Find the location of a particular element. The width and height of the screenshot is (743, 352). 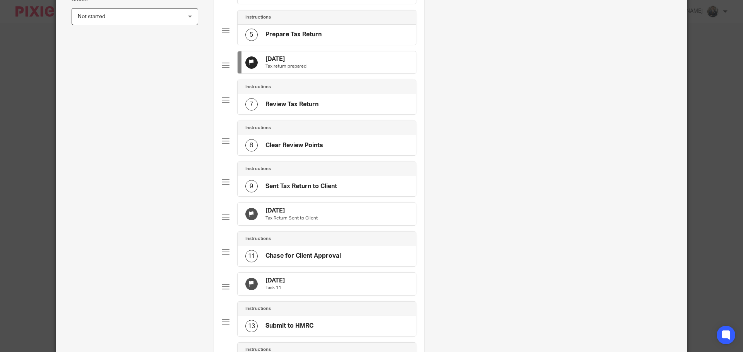

p: Tax Return Sent to Client is located at coordinates (291, 219).